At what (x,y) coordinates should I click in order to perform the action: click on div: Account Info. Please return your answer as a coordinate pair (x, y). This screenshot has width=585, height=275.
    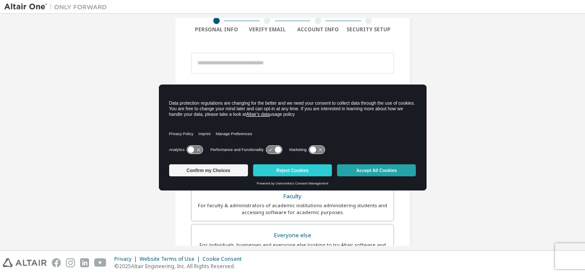
    Looking at the image, I should click on (318, 30).